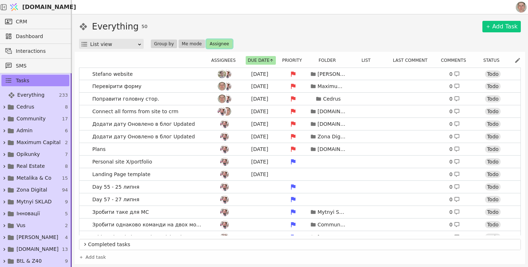 Image resolution: width=528 pixels, height=267 pixels. I want to click on span: 7, so click(66, 154).